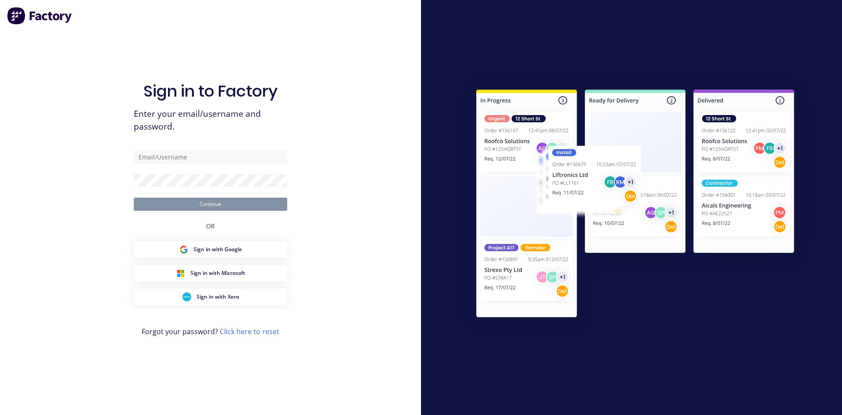 The height and width of the screenshot is (415, 842). Describe the element at coordinates (218, 297) in the screenshot. I see `span: Sign in with Xero` at that location.